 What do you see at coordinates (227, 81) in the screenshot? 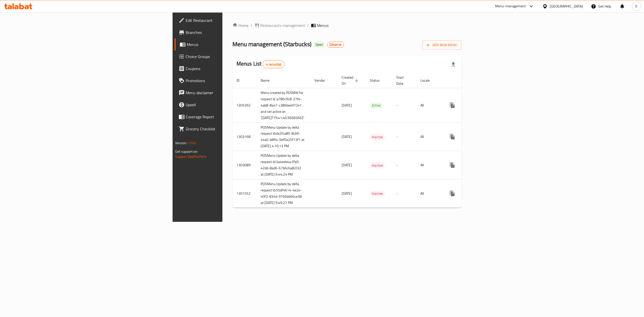
I see `a: Promotions` at bounding box center [227, 81].